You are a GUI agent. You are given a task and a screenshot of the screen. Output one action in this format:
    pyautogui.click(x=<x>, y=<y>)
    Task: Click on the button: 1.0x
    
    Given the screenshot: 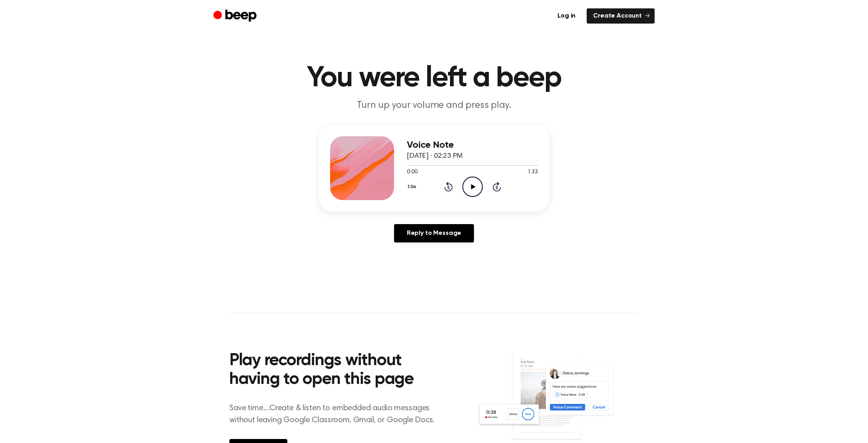 What is the action you would take?
    pyautogui.click(x=413, y=187)
    